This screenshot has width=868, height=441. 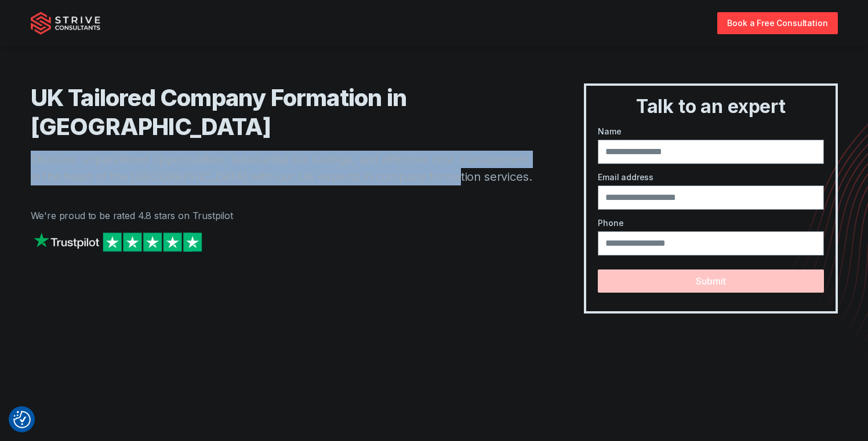 I want to click on h3: Talk to an expert, so click(x=711, y=106).